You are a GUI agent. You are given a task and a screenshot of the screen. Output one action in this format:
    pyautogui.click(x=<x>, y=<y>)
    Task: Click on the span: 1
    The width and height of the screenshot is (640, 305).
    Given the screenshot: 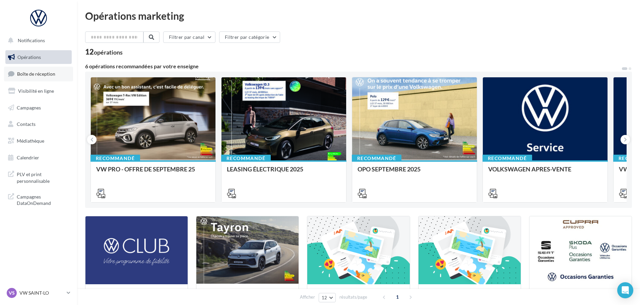 What is the action you would take?
    pyautogui.click(x=397, y=297)
    